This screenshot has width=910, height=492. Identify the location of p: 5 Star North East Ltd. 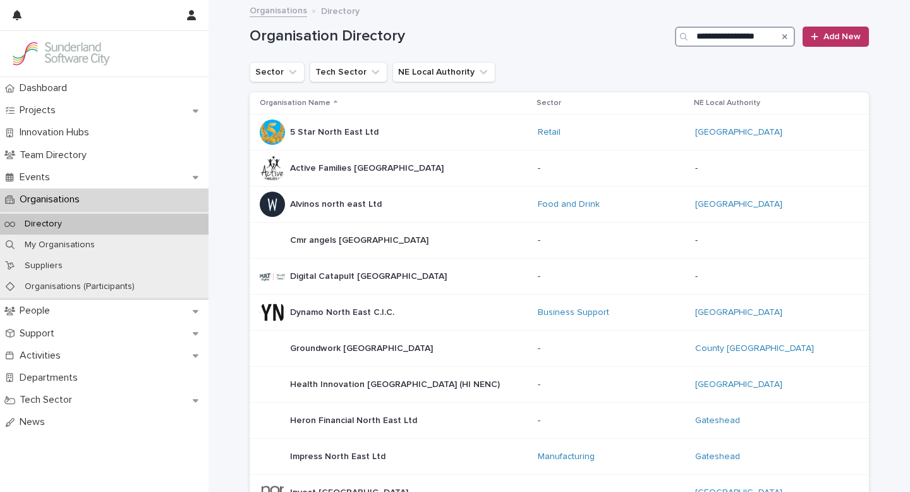
(335, 131).